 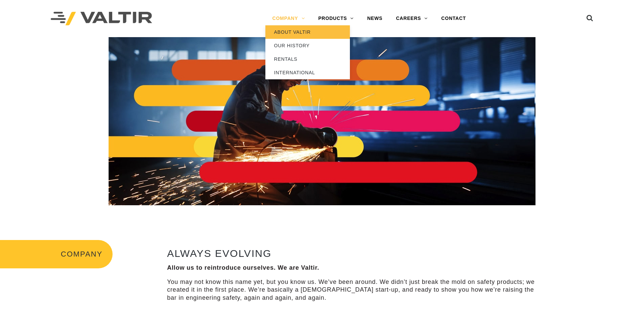 I want to click on a: INTERNATIONAL, so click(x=308, y=73).